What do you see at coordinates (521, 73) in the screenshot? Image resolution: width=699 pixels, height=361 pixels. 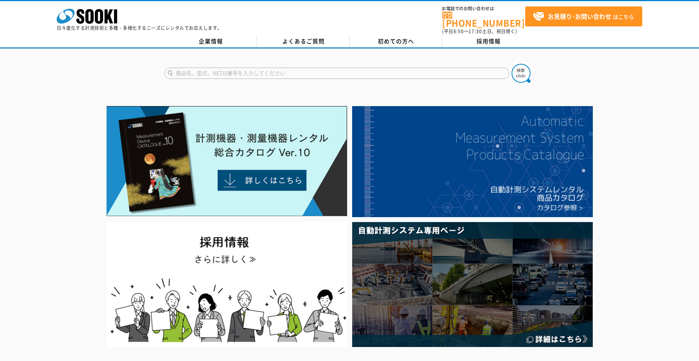 I see `img: btn_search.png` at bounding box center [521, 73].